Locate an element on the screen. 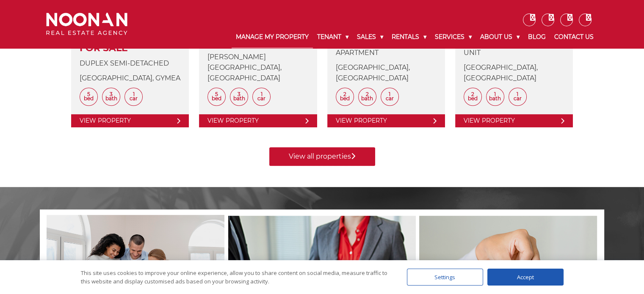 This screenshot has height=294, width=644. div: This site uses cookies to improve your online experience, allow you to share content on social me... is located at coordinates (236, 277).